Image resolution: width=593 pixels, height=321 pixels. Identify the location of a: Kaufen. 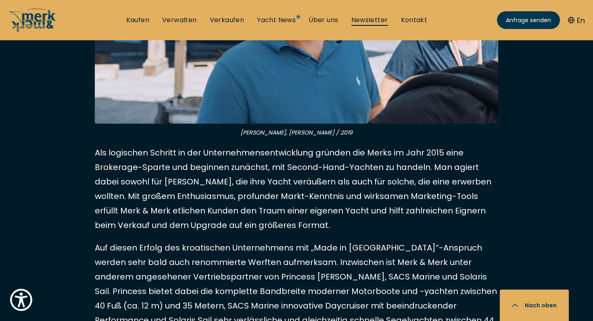
(137, 20).